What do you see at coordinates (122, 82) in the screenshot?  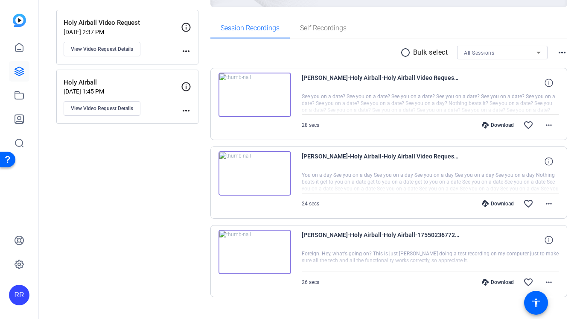 I see `p: Holy Airball` at bounding box center [122, 82].